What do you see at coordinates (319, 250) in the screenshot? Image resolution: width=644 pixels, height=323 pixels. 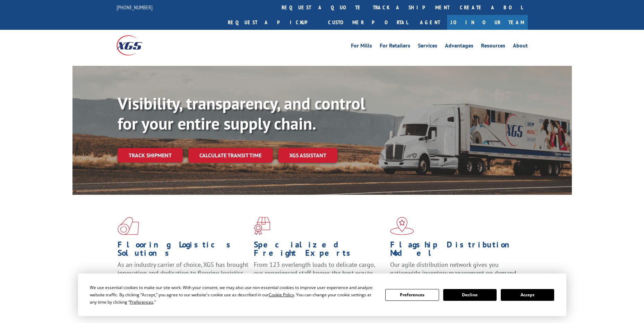 I see `h1: Specialized Freight Experts` at bounding box center [319, 250].